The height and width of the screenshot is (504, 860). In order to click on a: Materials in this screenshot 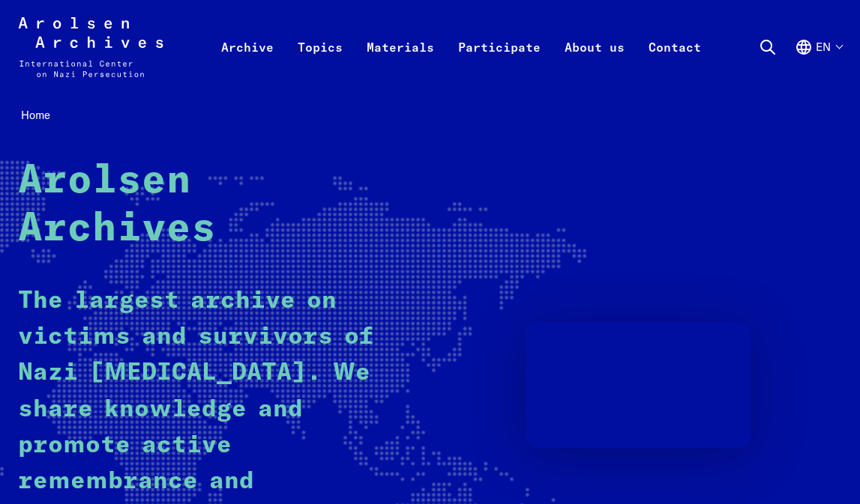, I will do `click(401, 65)`.